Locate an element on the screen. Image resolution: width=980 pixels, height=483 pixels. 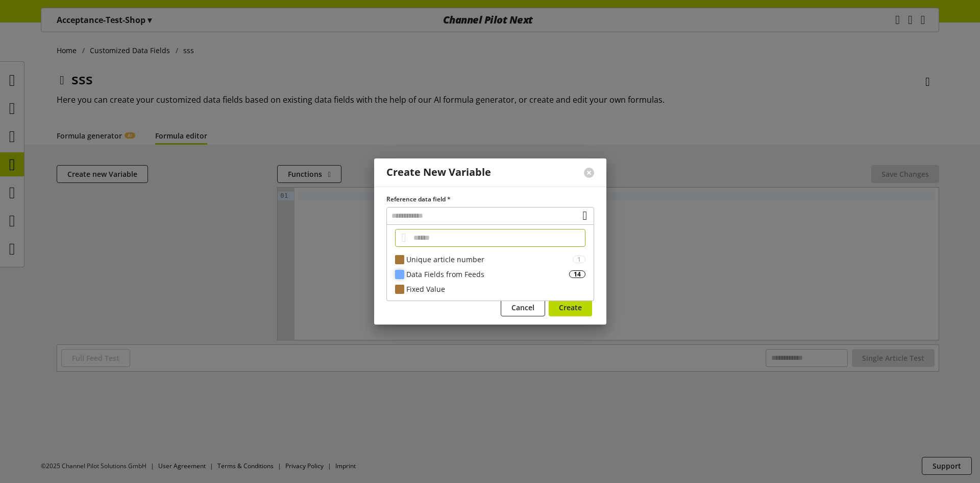
button: Cancel is located at coordinates (523, 308).